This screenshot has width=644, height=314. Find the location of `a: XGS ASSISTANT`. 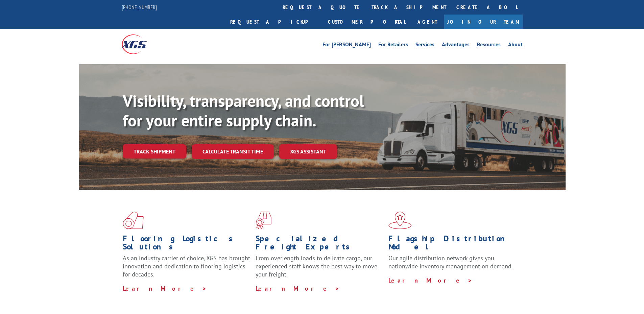

a: XGS ASSISTANT is located at coordinates (308, 152).